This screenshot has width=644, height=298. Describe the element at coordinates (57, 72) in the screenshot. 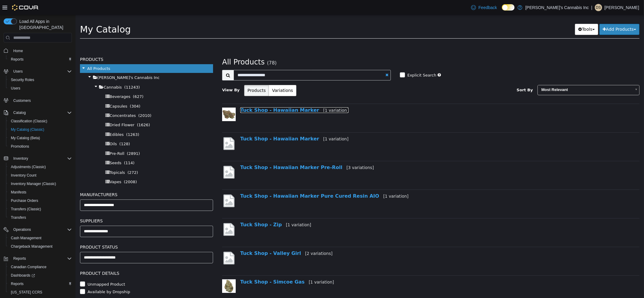

I see `span: (11243)` at that location.